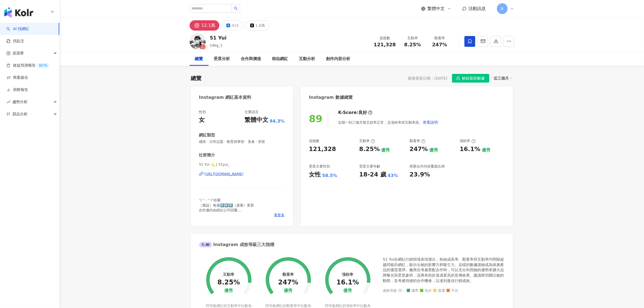 This screenshot has width=644, height=308. Describe the element at coordinates (208, 25) in the screenshot. I see `div: 12.1萬` at that location.